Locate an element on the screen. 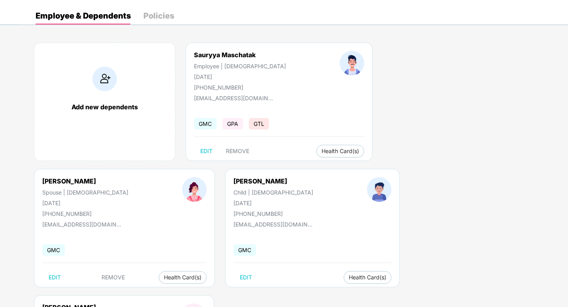 The width and height of the screenshot is (568, 307). div: Add new dependents is located at coordinates (105, 107).